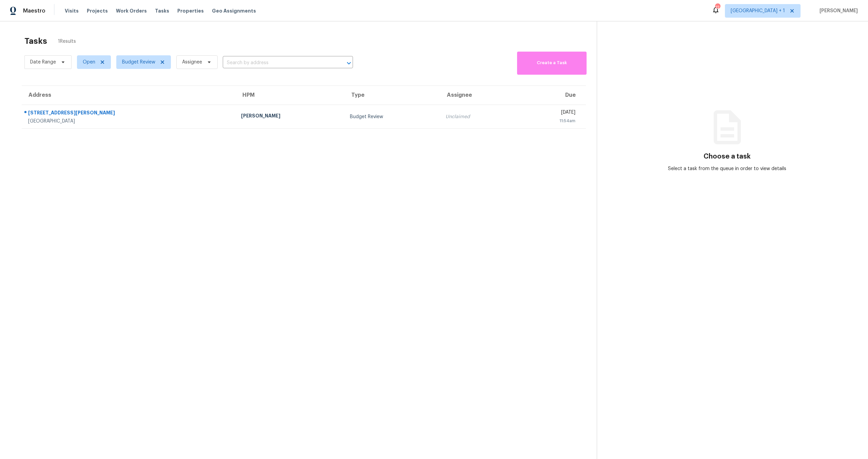 This screenshot has width=868, height=459. What do you see at coordinates (478, 95) in the screenshot?
I see `th: Assignee` at bounding box center [478, 95].